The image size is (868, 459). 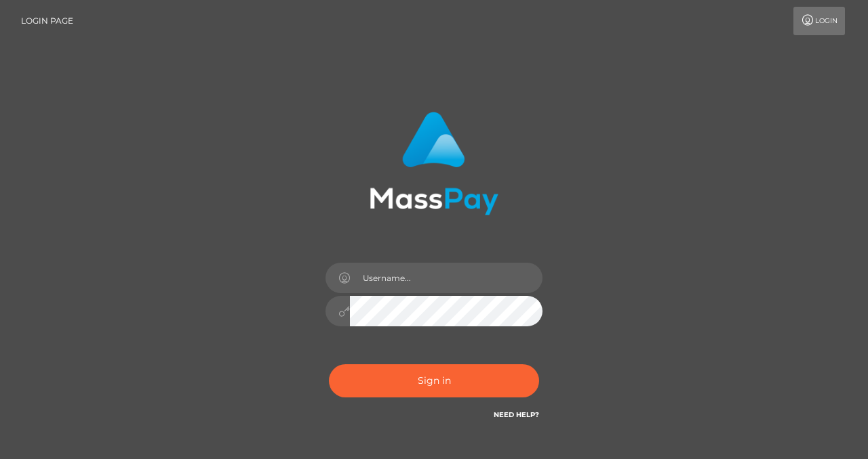 What do you see at coordinates (446, 277) in the screenshot?
I see `input: Username...` at bounding box center [446, 277].